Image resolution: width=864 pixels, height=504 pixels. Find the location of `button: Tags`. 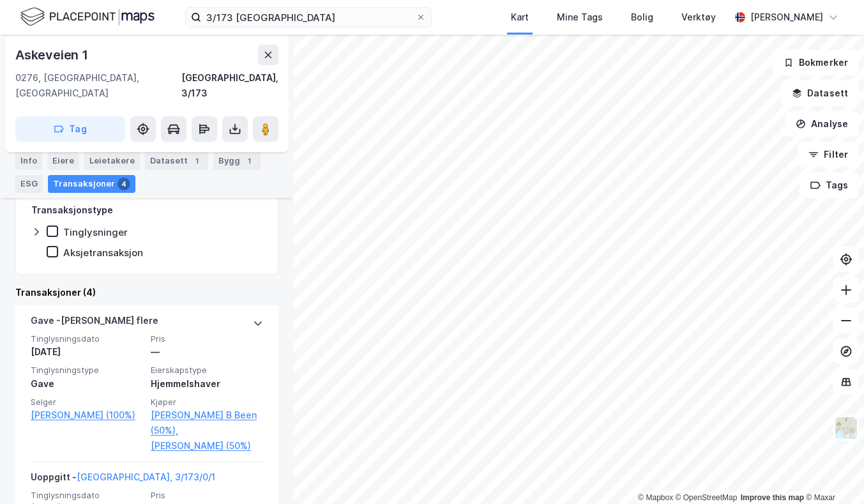

button: Tags is located at coordinates (829, 185).